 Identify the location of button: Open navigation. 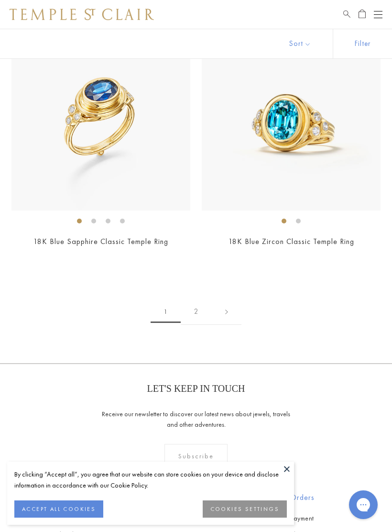
(378, 15).